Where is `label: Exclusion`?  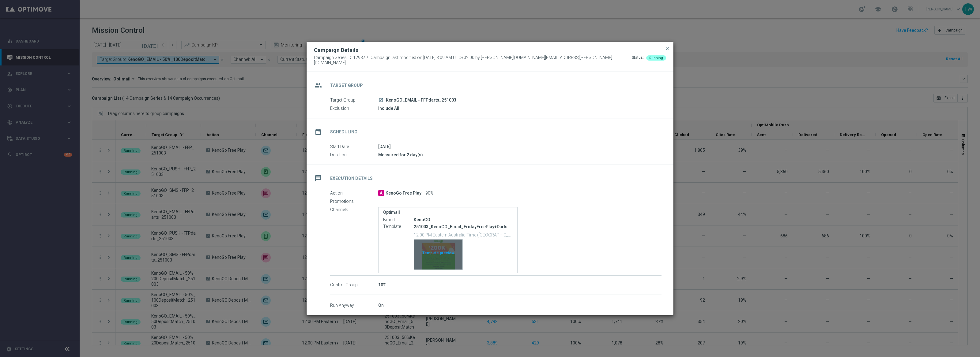 label: Exclusion is located at coordinates (354, 108).